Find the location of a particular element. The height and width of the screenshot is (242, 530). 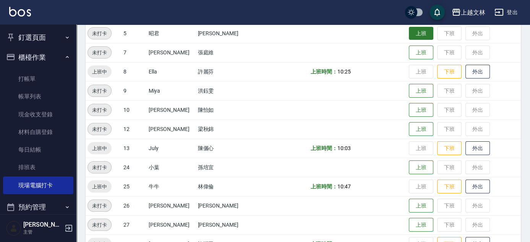

button: 登出 is located at coordinates (506, 12).